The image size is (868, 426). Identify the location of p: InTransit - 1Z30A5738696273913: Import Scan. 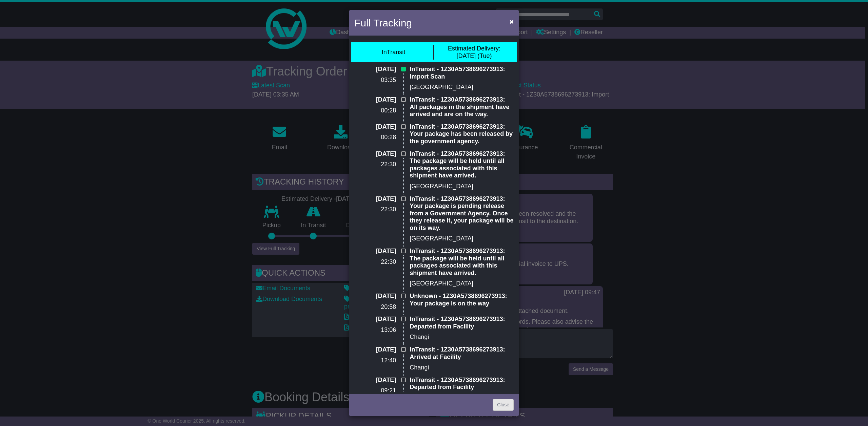
(461, 73).